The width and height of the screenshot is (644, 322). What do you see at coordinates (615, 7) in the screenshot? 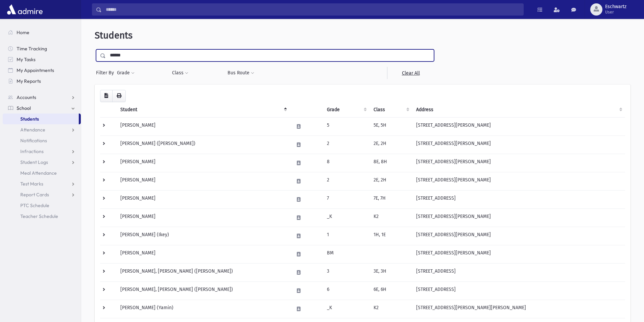
I see `span: Eschwartz` at bounding box center [615, 7].